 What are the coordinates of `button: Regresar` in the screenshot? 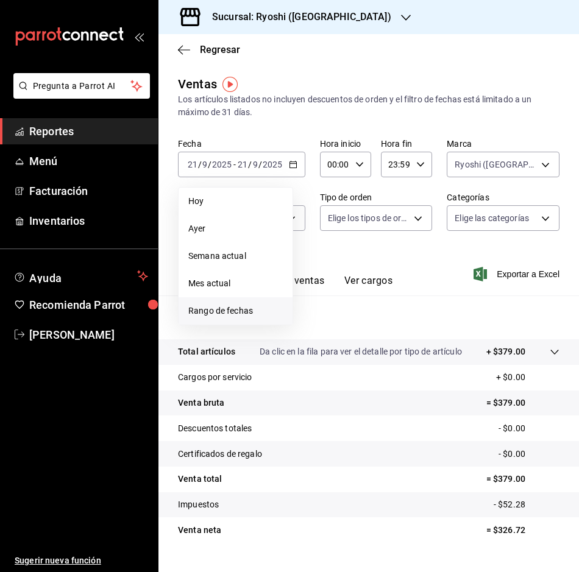 It's located at (209, 49).